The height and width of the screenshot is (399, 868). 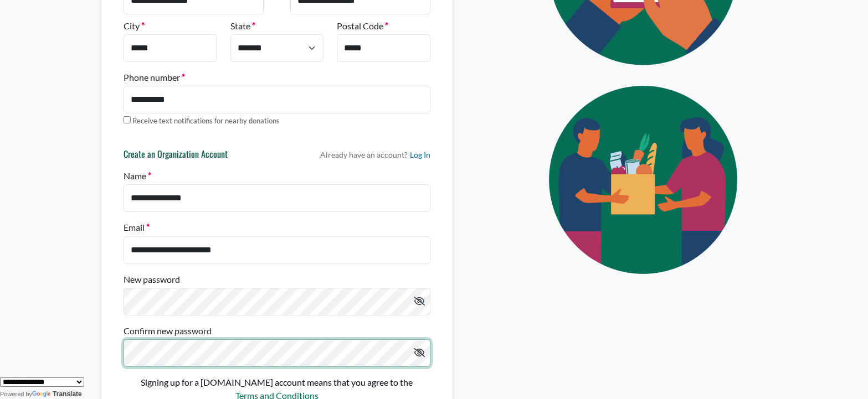 I want to click on img: Eye Icon, so click(x=645, y=179).